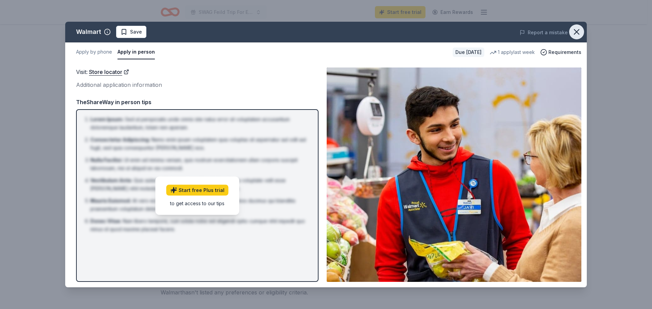  I want to click on div: TheShareWay in person tips, so click(197, 102).